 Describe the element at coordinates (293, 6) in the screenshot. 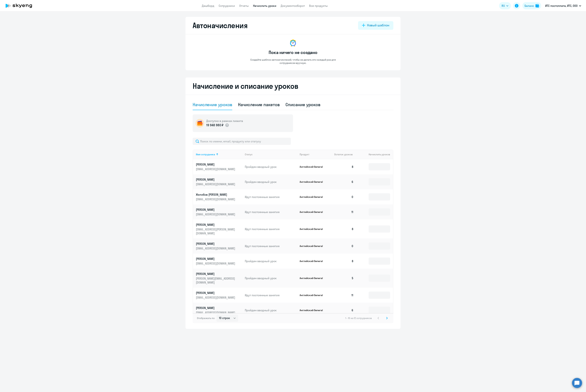

I see `a: Документооборот` at that location.